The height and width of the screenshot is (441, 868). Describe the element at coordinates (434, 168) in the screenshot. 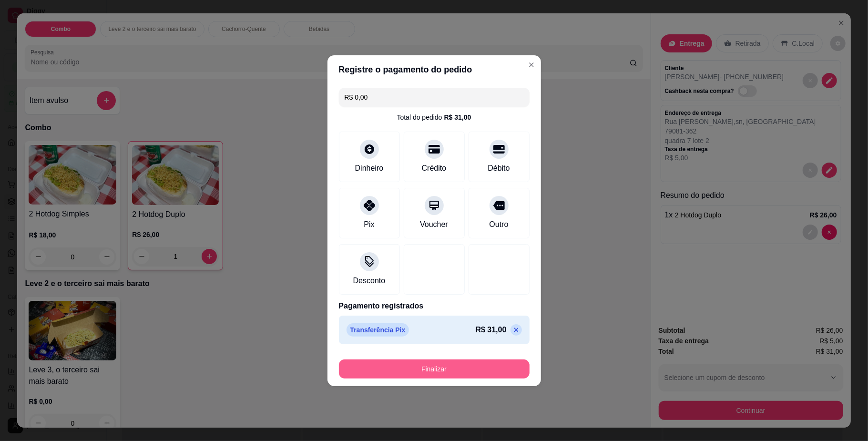

I see `div: Crédito` at that location.